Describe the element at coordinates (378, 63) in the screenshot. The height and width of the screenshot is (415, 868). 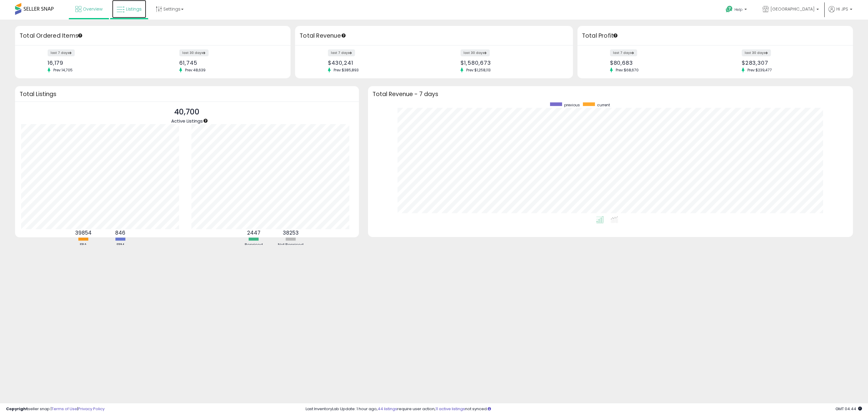
I see `div: $430,241` at that location.